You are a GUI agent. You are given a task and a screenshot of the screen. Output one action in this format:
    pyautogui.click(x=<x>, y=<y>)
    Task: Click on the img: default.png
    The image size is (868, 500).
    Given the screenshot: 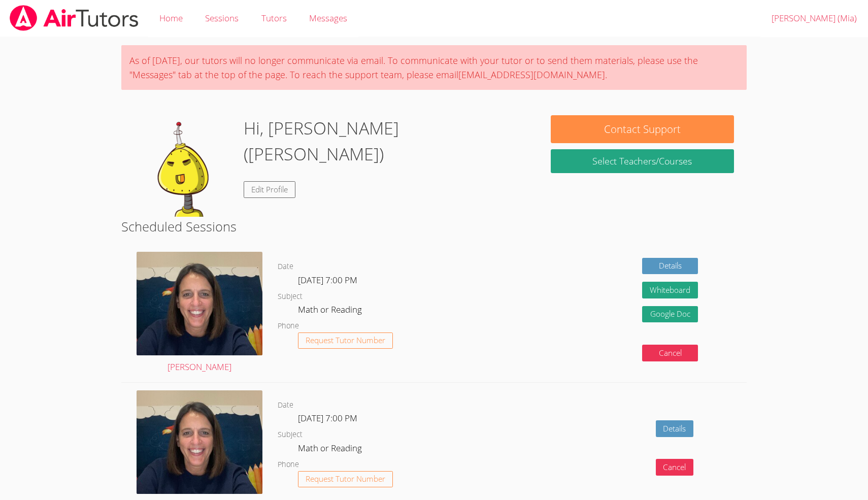 What is the action you would take?
    pyautogui.click(x=185, y=166)
    